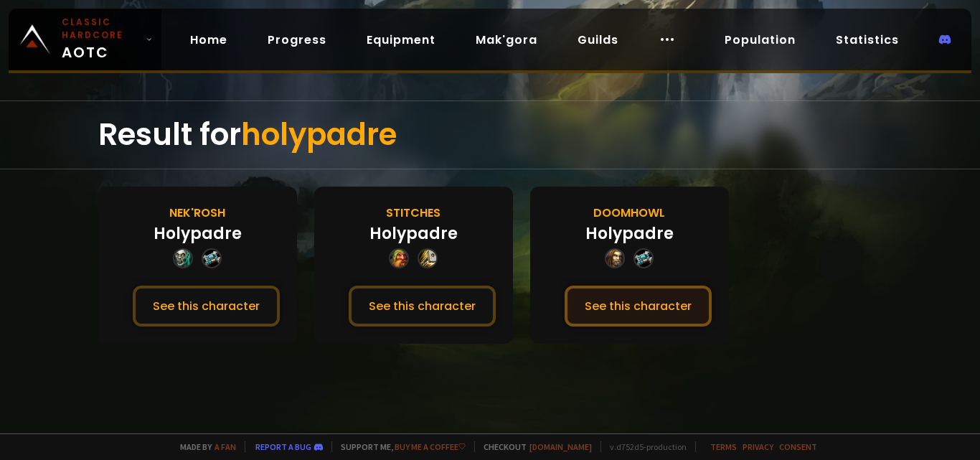  I want to click on span: Checkout, so click(533, 447).